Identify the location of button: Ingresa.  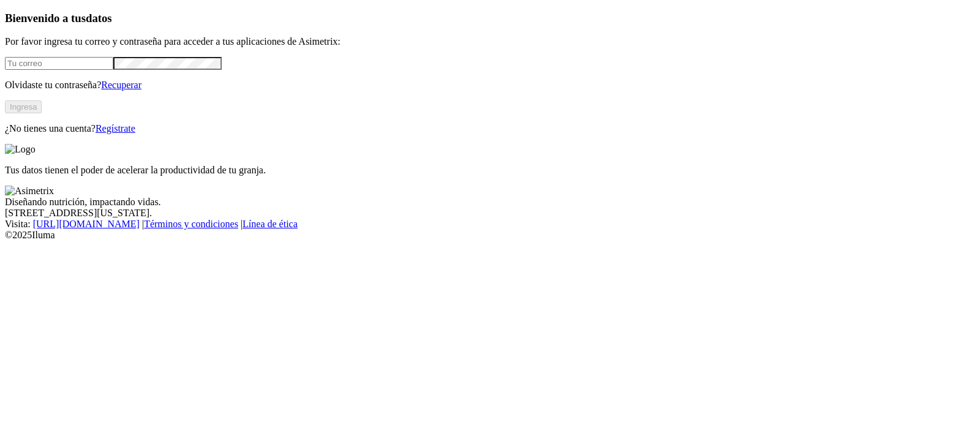
(24, 106).